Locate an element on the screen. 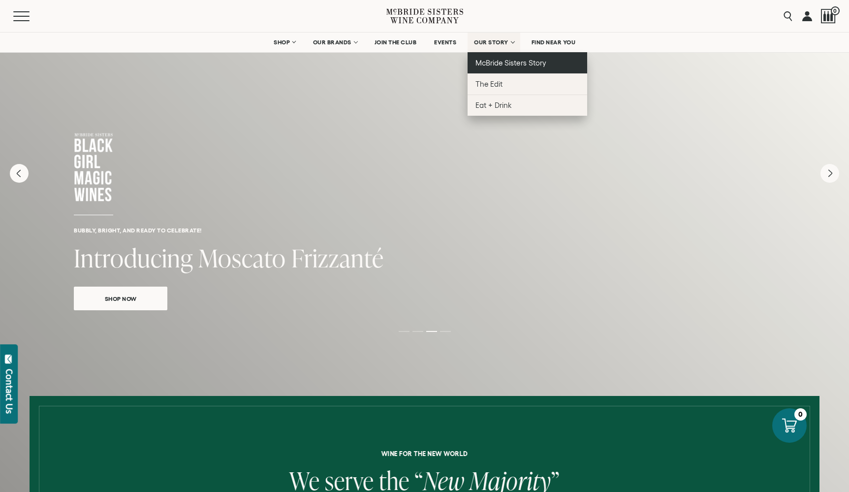 Image resolution: width=849 pixels, height=492 pixels. a: EVENTS is located at coordinates (445, 42).